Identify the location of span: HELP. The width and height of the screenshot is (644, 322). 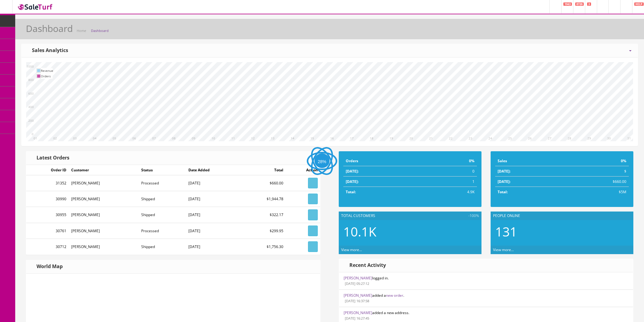
(639, 4).